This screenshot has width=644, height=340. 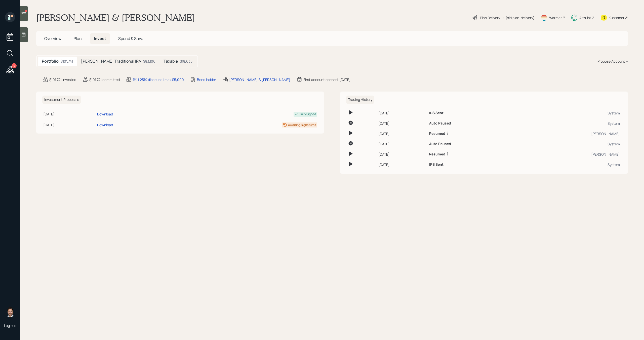 What do you see at coordinates (77, 38) in the screenshot?
I see `span: Plan` at bounding box center [77, 38].